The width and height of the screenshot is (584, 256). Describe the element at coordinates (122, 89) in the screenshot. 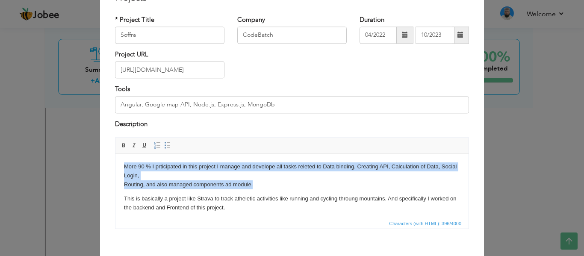

I see `label: Tools` at that location.